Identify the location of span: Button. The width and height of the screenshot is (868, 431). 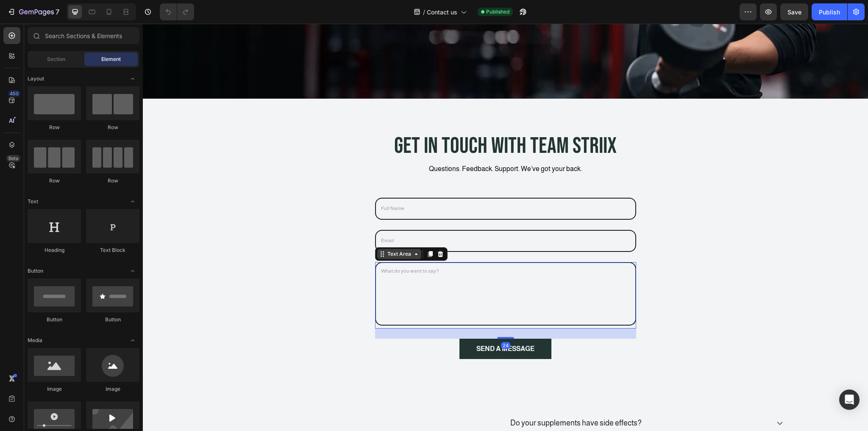
(35, 271).